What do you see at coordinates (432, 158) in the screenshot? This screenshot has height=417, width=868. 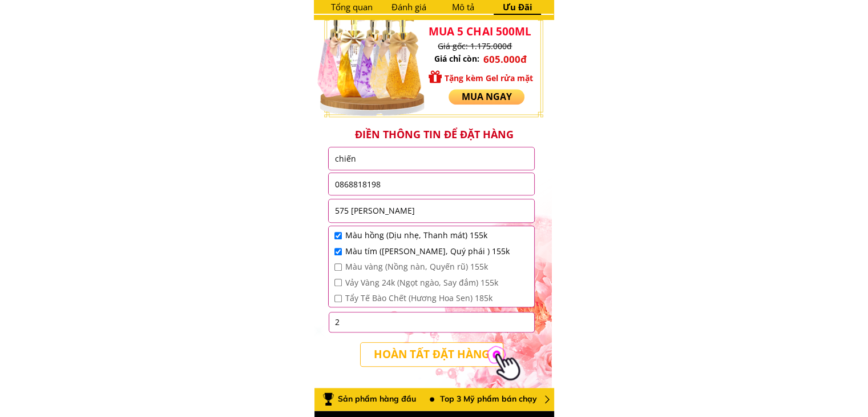 I see `input: Họ và Tên` at bounding box center [432, 158].